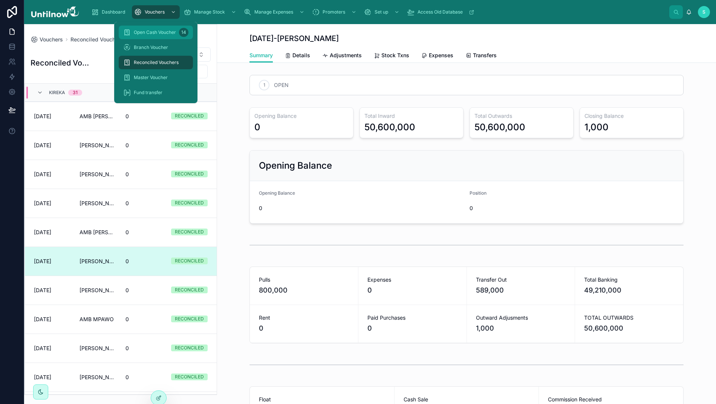 The image size is (716, 404). Describe the element at coordinates (210, 12) in the screenshot. I see `span: Manage Stock` at that location.